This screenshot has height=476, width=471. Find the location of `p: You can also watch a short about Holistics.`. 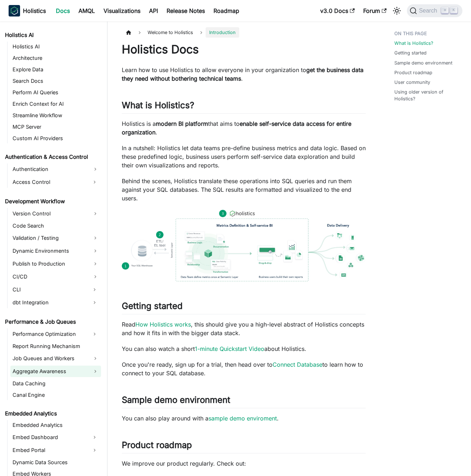

p: You can also watch a short about Holistics. is located at coordinates (244, 349).